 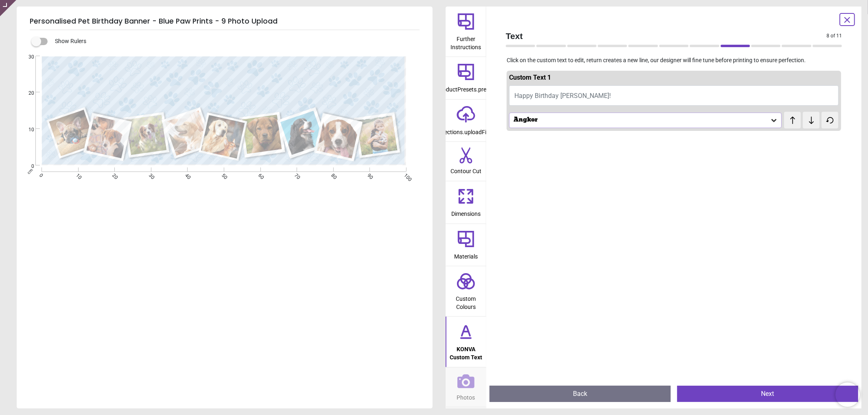 I want to click on span: productPresets.preset, so click(x=466, y=88).